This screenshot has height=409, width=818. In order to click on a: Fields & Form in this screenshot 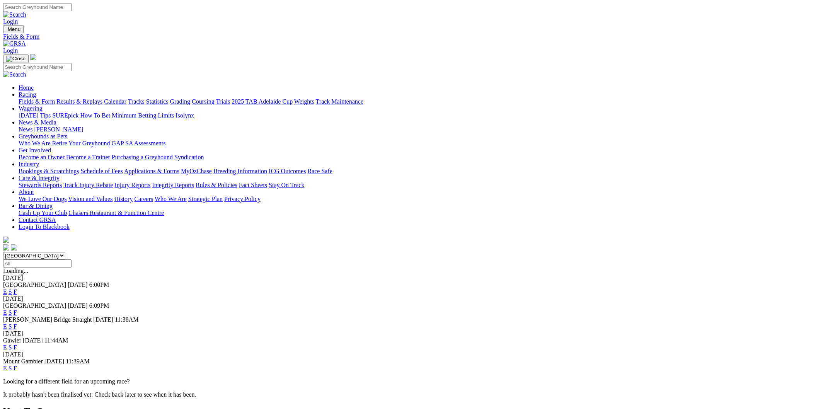, I will do `click(37, 101)`.